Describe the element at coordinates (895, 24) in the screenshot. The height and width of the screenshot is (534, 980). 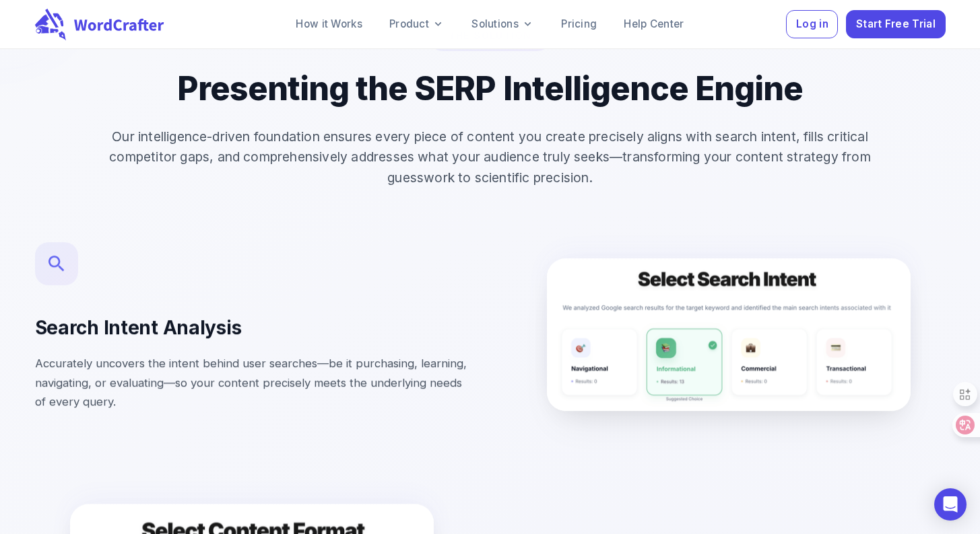
I see `button: Start Free Trial` at that location.